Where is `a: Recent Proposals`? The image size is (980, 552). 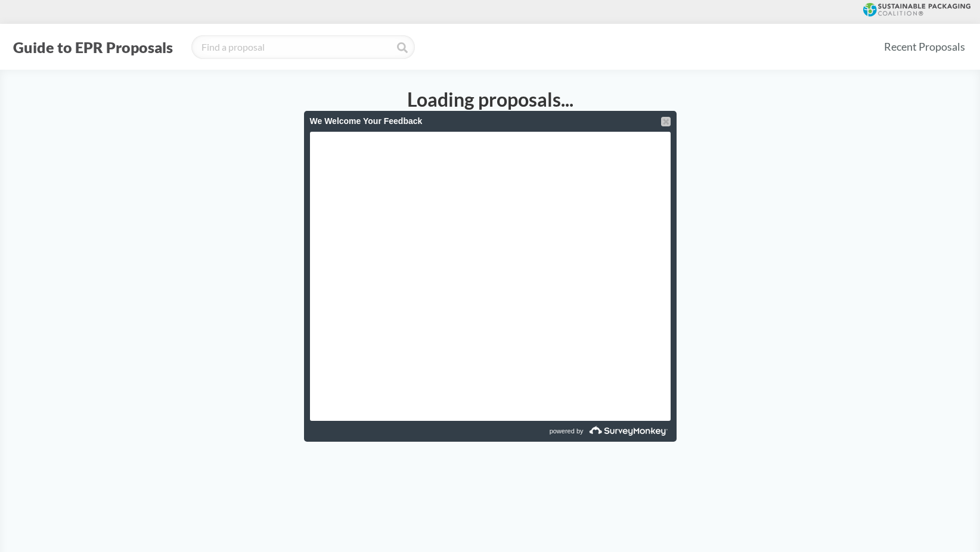 a: Recent Proposals is located at coordinates (925, 47).